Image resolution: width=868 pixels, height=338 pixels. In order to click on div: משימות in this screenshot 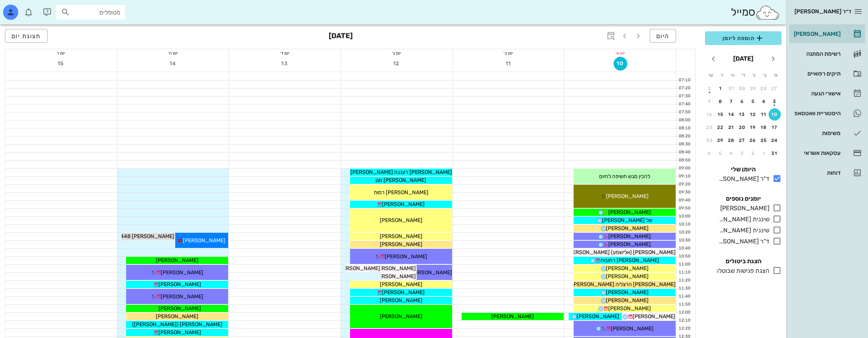, I will do `click(816, 133)`.